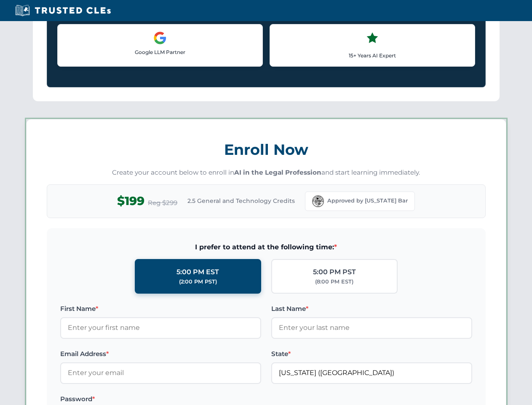 This screenshot has width=532, height=405. I want to click on img: Trusted CLEs, so click(63, 11).